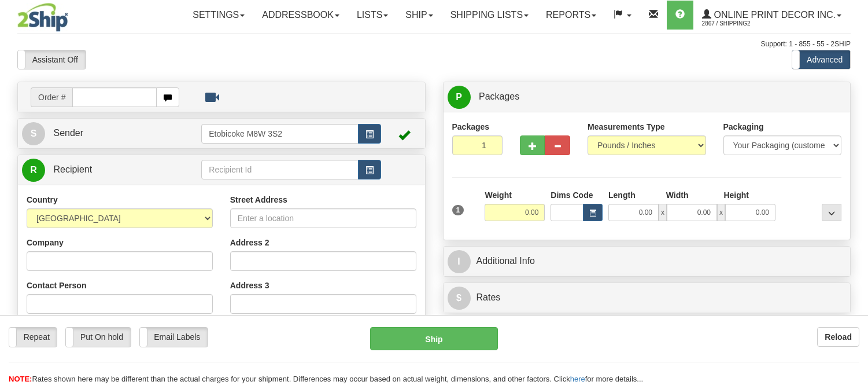 The height and width of the screenshot is (385, 868). What do you see at coordinates (173, 337) in the screenshot?
I see `label: Email Labels` at bounding box center [173, 337].